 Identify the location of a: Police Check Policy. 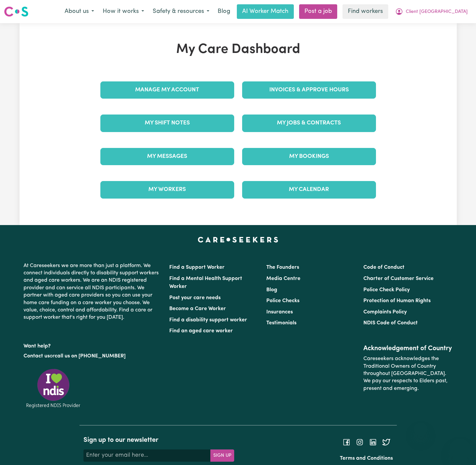
(386, 290).